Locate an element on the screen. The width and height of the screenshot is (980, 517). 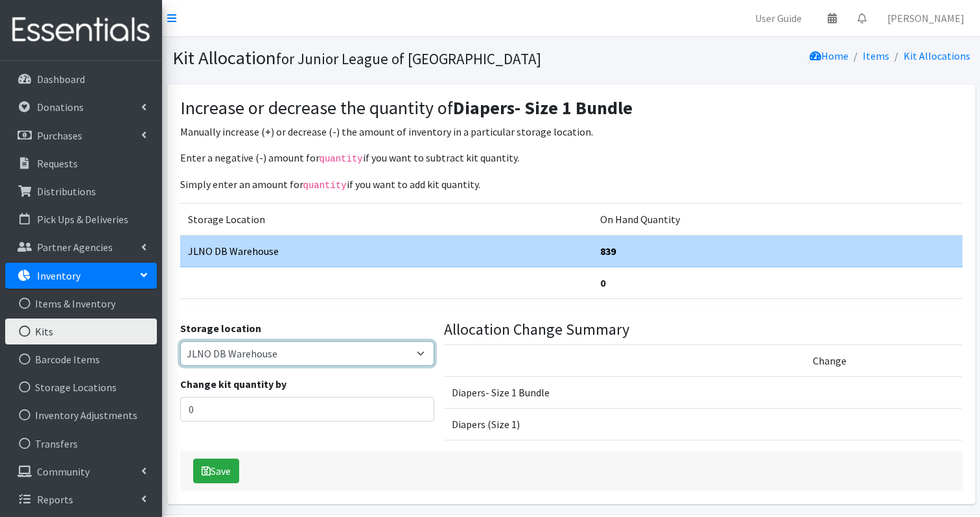
h4: Allocation Change Summary is located at coordinates (703, 330).